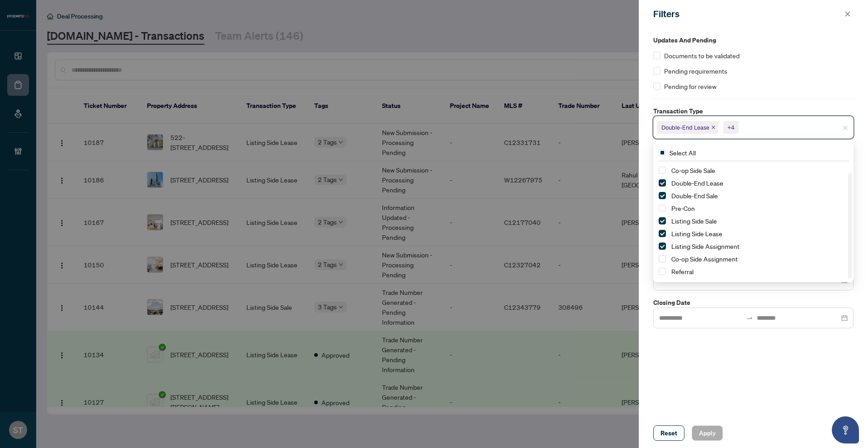  I want to click on span: Select Listing Side Assignment, so click(662, 247).